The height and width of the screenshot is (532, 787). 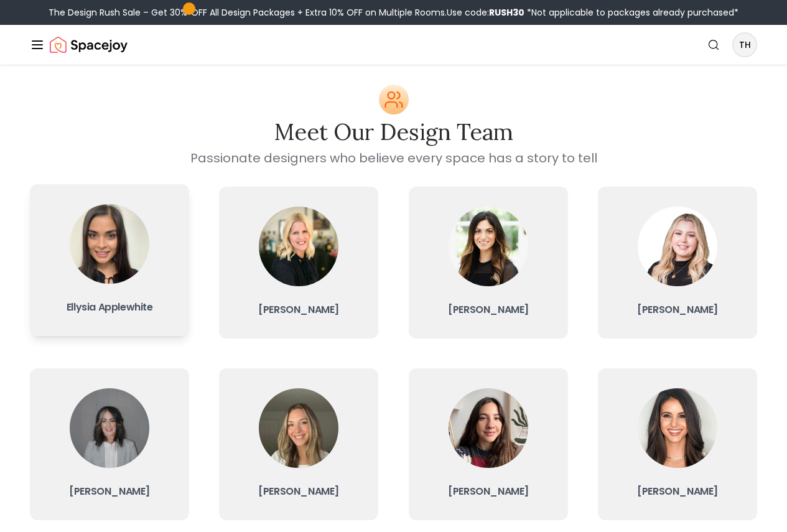 I want to click on img: Sarah, so click(x=299, y=428).